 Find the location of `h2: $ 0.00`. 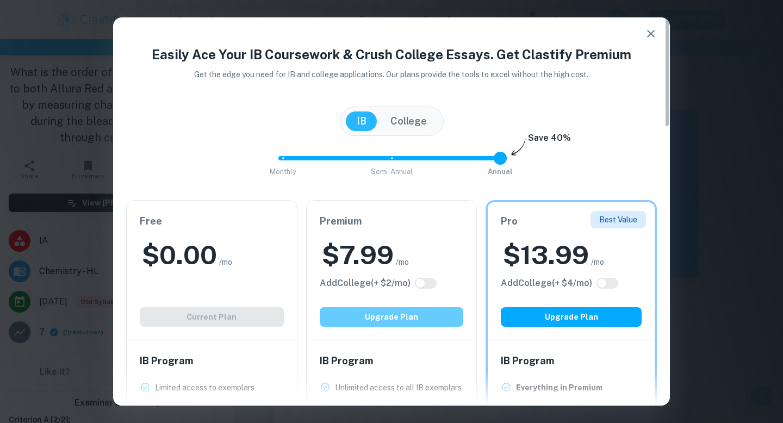

h2: $ 0.00 is located at coordinates (179, 255).